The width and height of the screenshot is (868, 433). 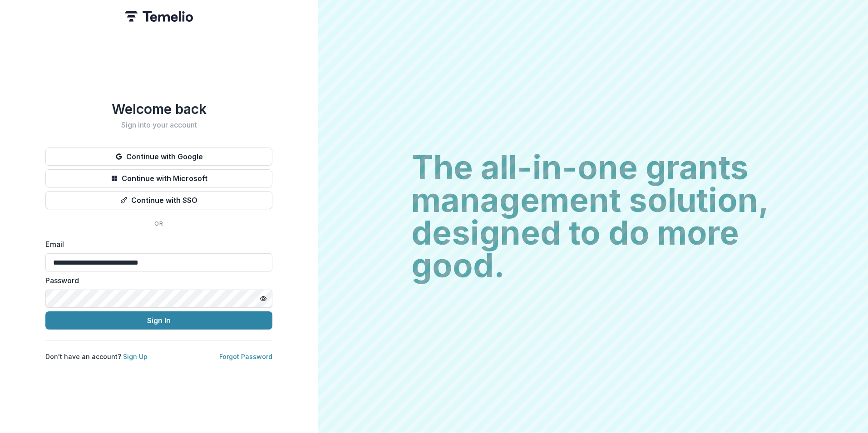 What do you see at coordinates (156, 244) in the screenshot?
I see `label: Email` at bounding box center [156, 244].